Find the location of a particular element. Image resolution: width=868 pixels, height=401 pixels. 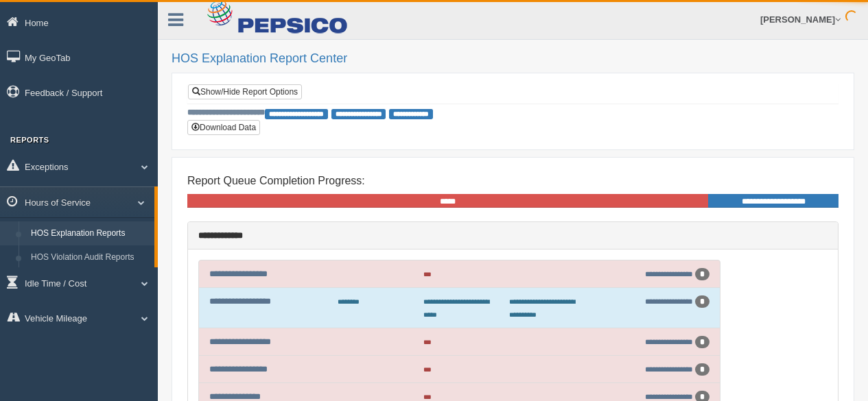

h4: Report Queue Completion Progress: is located at coordinates (513, 181).